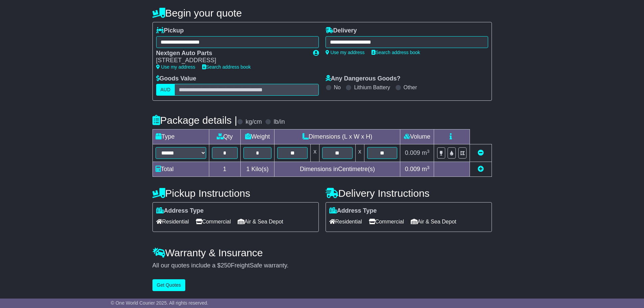 Image resolution: width=644 pixels, height=308 pixels. I want to click on label: Pickup, so click(170, 31).